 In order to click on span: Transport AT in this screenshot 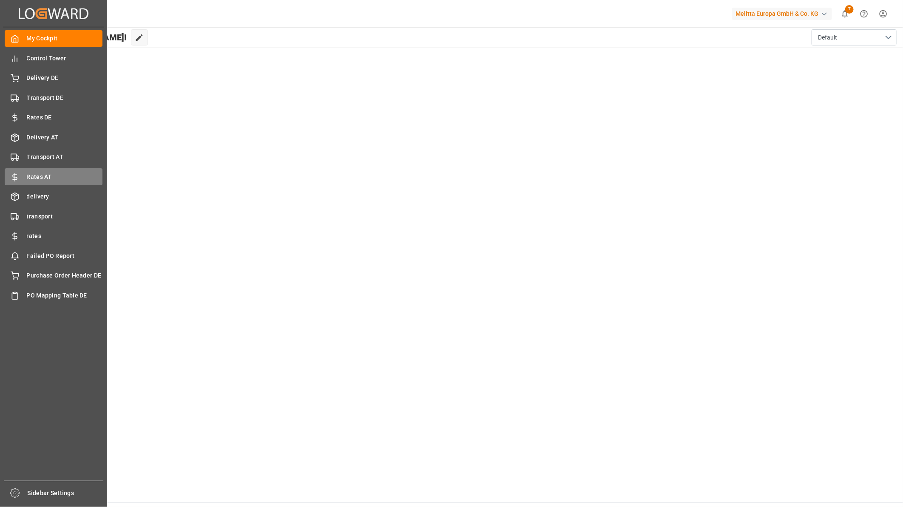, I will do `click(65, 157)`.